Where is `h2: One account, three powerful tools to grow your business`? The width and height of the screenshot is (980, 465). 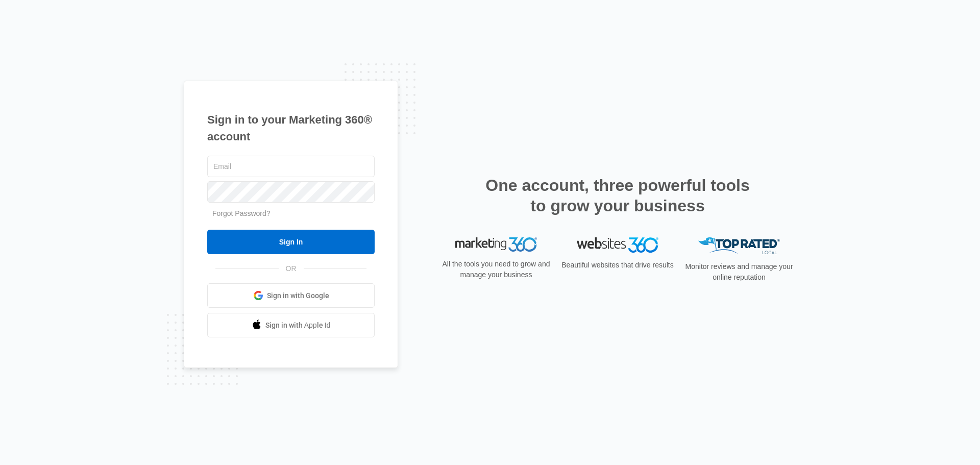 h2: One account, three powerful tools to grow your business is located at coordinates (618, 196).